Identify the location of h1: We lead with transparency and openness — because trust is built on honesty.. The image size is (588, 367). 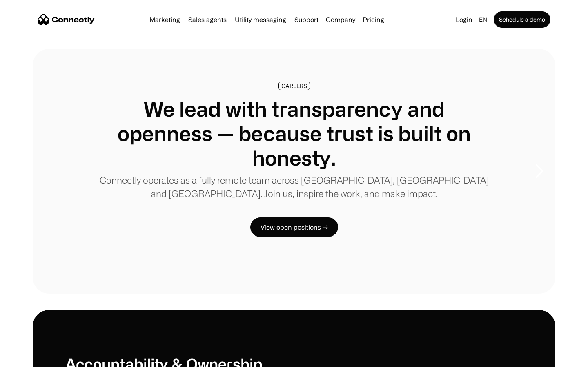
(294, 133).